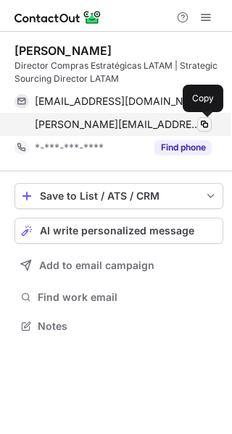  Describe the element at coordinates (119, 297) in the screenshot. I see `button: Find work email` at that location.